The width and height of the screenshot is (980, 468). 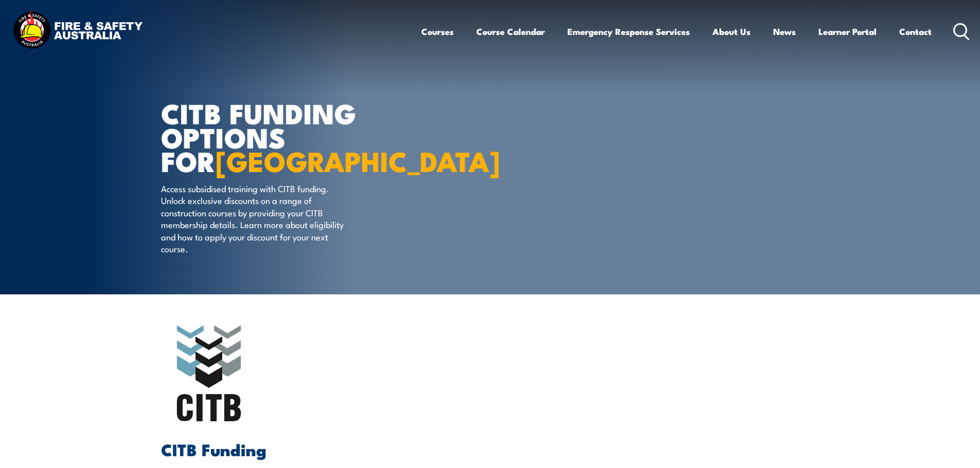 I want to click on a: Course Calendar, so click(x=510, y=32).